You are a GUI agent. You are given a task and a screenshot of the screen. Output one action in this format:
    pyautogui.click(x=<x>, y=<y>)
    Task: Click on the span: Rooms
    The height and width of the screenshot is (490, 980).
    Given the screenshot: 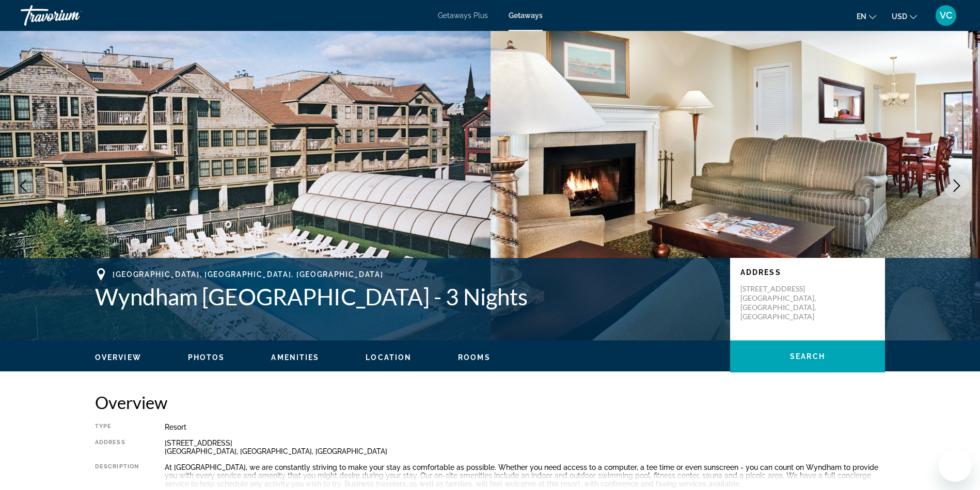 What is the action you would take?
    pyautogui.click(x=474, y=358)
    